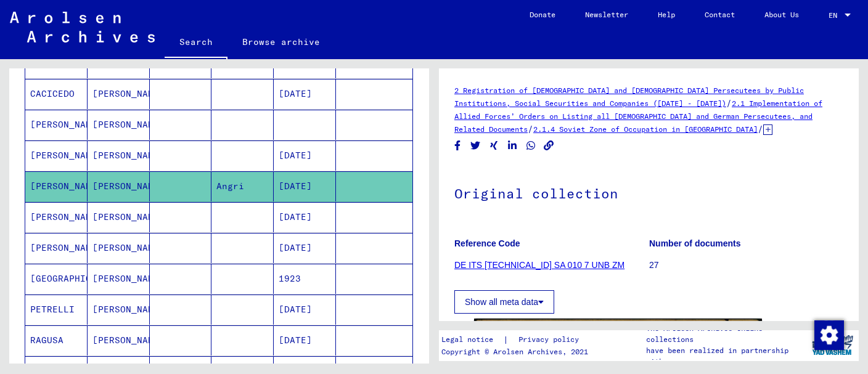 This screenshot has height=374, width=868. What do you see at coordinates (649, 192) in the screenshot?
I see `h1: Original collection` at bounding box center [649, 192].